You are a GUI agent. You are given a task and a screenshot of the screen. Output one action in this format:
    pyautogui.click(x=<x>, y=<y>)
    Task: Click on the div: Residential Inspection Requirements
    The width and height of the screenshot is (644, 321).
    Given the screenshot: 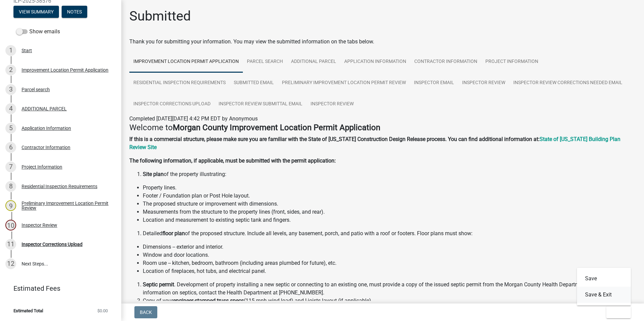 What is the action you would take?
    pyautogui.click(x=59, y=187)
    